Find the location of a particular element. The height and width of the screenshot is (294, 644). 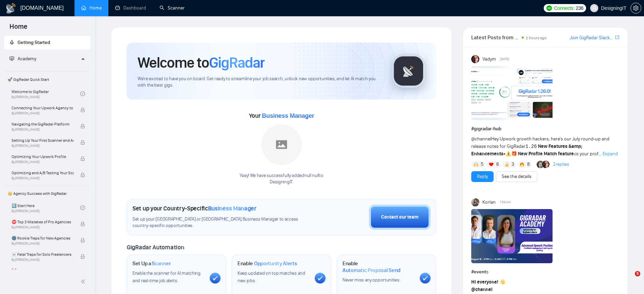

h1: Set up your Country-Specific is located at coordinates (194, 209).